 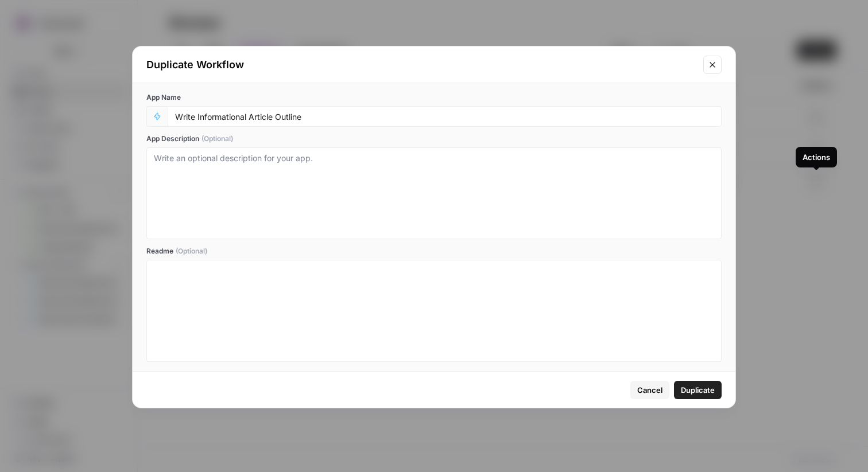 What do you see at coordinates (434, 251) in the screenshot?
I see `label: Readme` at bounding box center [434, 251].